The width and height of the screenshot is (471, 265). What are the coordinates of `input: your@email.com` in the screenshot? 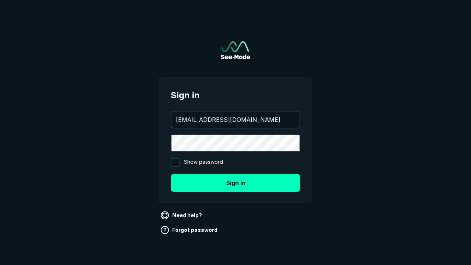 It's located at (235, 120).